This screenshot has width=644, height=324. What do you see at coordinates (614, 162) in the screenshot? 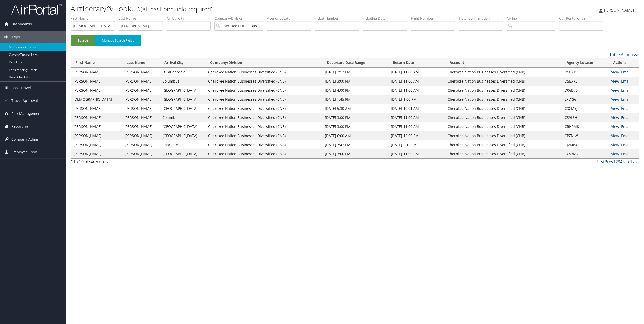
I see `a: 1` at bounding box center [614, 162].